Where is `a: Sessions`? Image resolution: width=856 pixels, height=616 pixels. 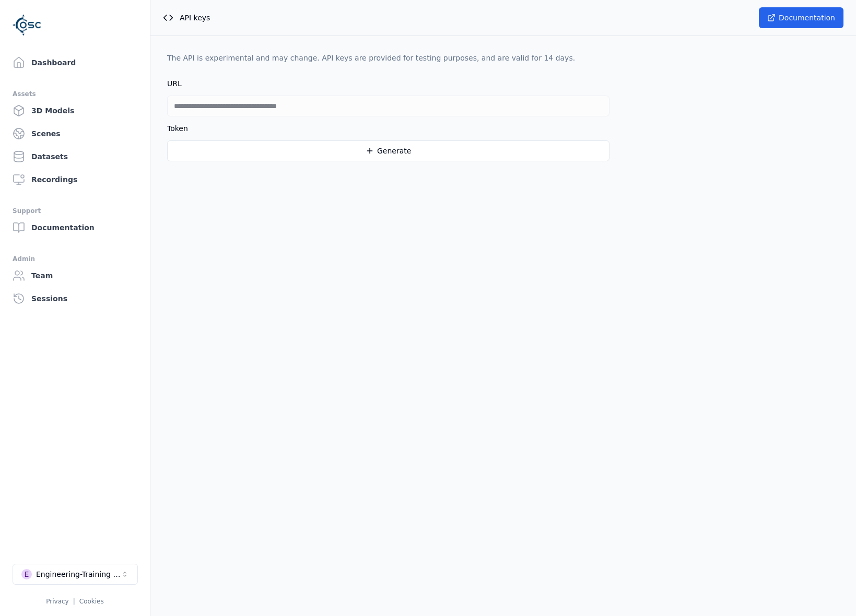 a: Sessions is located at coordinates (75, 299).